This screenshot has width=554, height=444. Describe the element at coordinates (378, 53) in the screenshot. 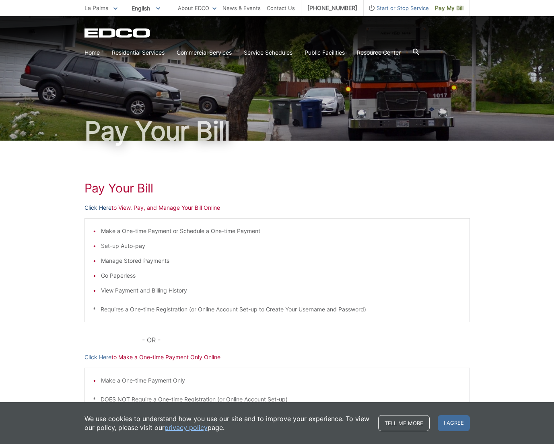

I see `a: Resource Center` at that location.